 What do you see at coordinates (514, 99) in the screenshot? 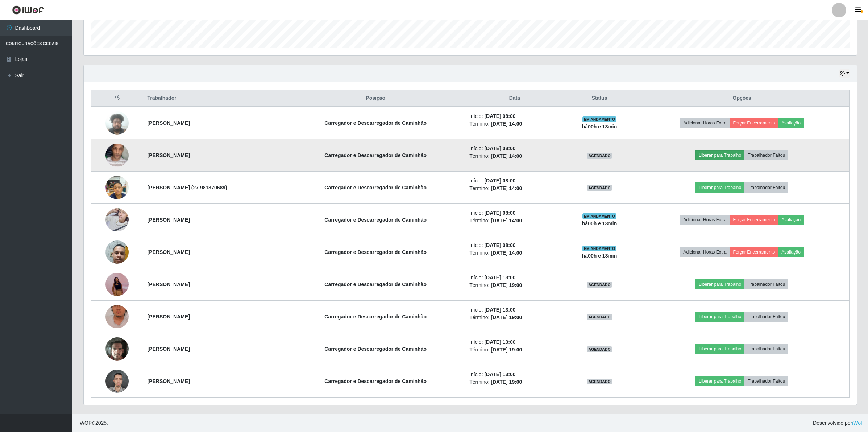
I see `th: Data` at bounding box center [514, 99].